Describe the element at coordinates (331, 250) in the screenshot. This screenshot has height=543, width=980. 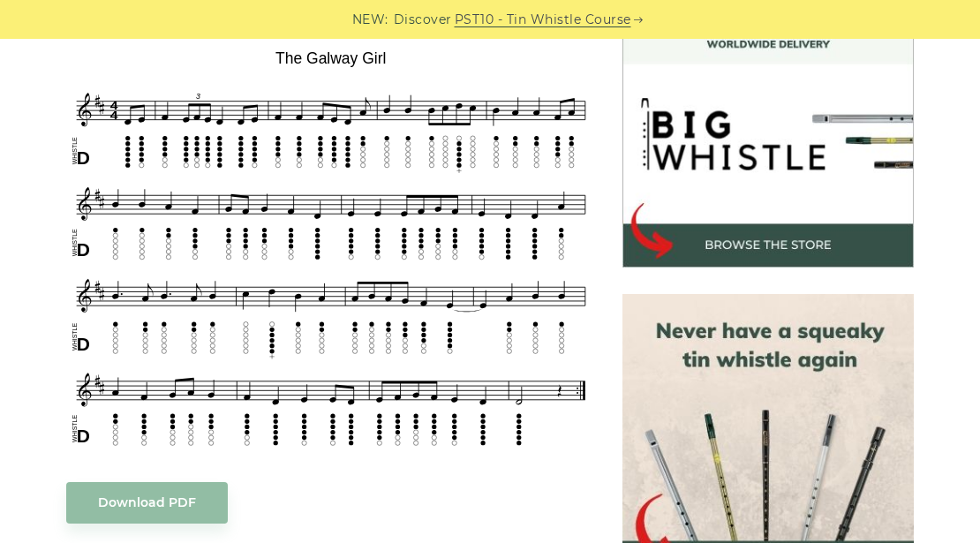
I see `img: The Galway Girl Tin Whistle Tab & Sheet Music` at that location.